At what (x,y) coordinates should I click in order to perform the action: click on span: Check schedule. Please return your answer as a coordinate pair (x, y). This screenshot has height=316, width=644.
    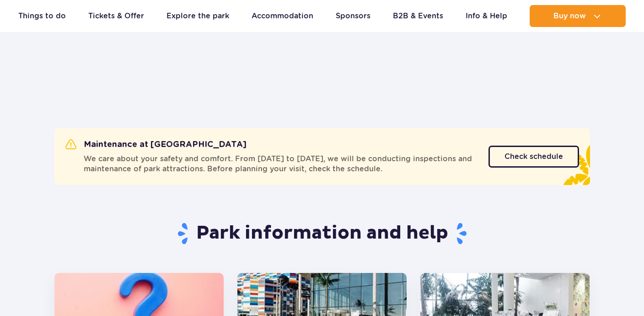
    Looking at the image, I should click on (534, 156).